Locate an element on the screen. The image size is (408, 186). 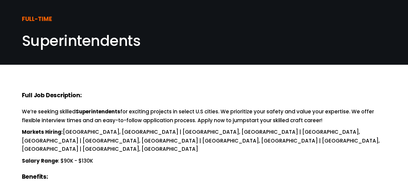
strong: Markets Hiring: is located at coordinates (42, 132).